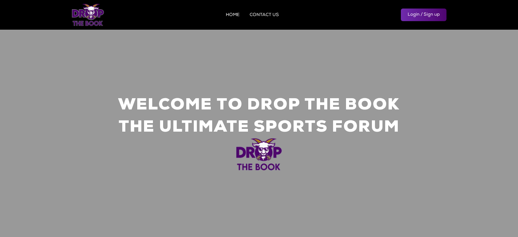 The image size is (518, 237). I want to click on a: Login / Sign up, so click(424, 15).